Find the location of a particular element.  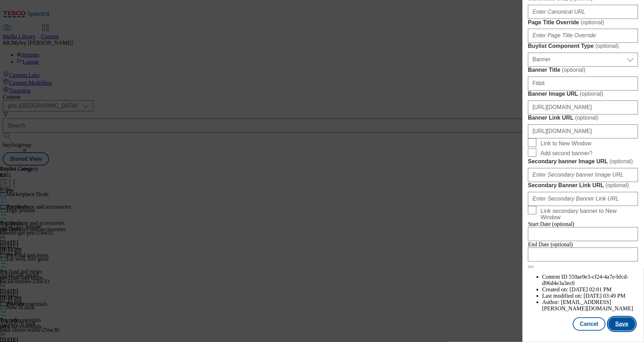

li: Author: is located at coordinates (590, 305).